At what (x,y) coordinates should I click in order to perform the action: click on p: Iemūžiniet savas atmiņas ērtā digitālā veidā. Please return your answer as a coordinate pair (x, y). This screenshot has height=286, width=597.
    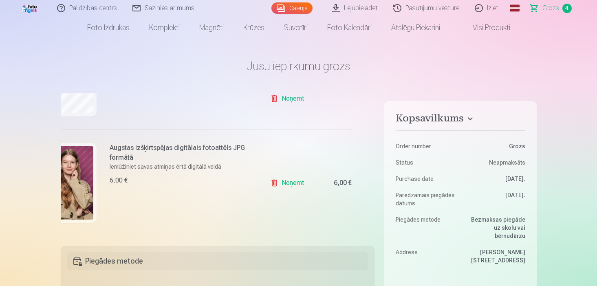
    Looking at the image, I should click on (181, 167).